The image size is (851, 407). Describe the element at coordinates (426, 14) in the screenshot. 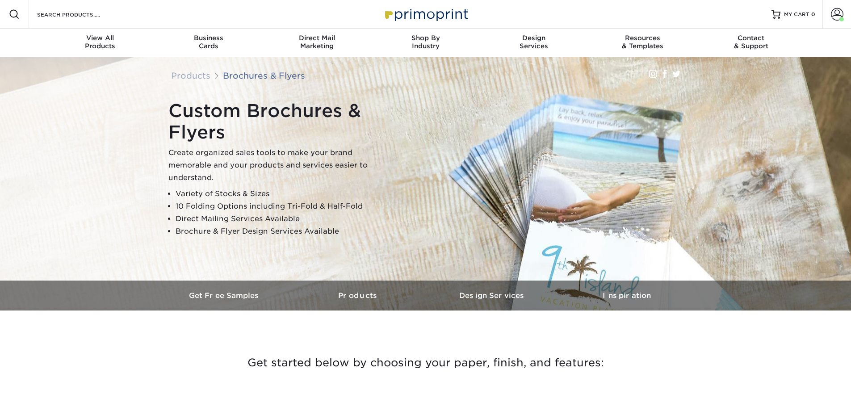

I see `img: Primoprint` at that location.